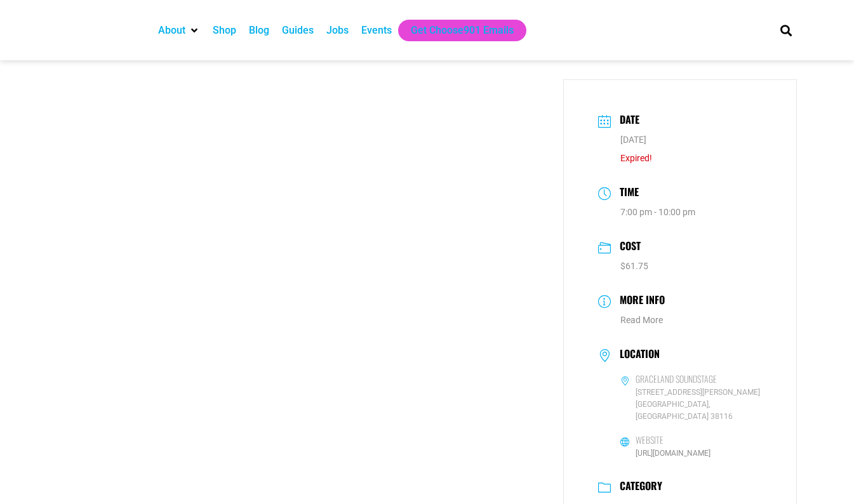 The width and height of the screenshot is (854, 504). What do you see at coordinates (224, 31) in the screenshot?
I see `a: Shop` at bounding box center [224, 31].